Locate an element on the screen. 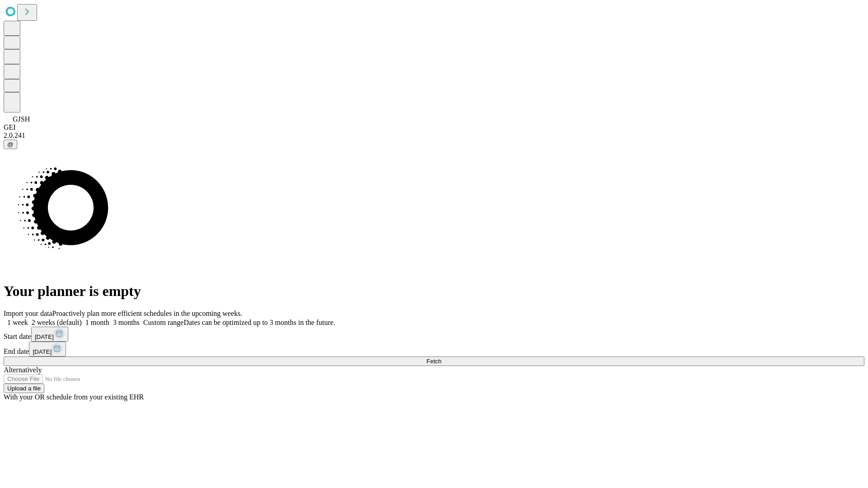 This screenshot has width=868, height=488. span: Fetch is located at coordinates (434, 361).